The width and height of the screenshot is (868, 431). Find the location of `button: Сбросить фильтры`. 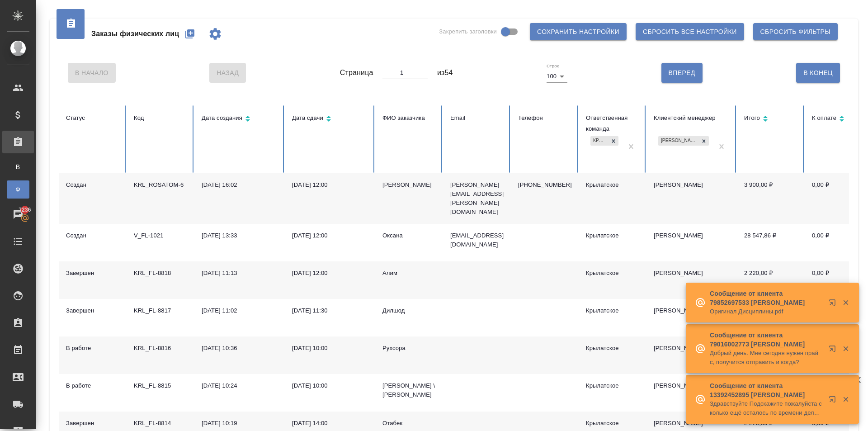

button: Сбросить фильтры is located at coordinates (795, 32).